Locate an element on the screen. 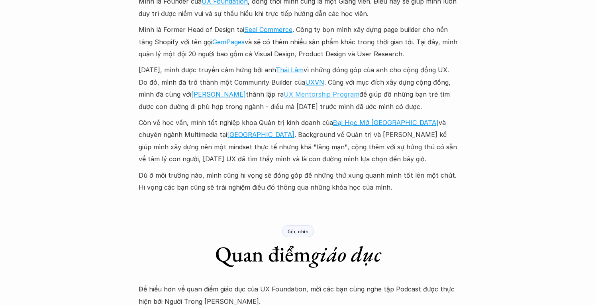 Image resolution: width=596 pixels, height=305 pixels. a: Seal Commerce is located at coordinates (268, 29).